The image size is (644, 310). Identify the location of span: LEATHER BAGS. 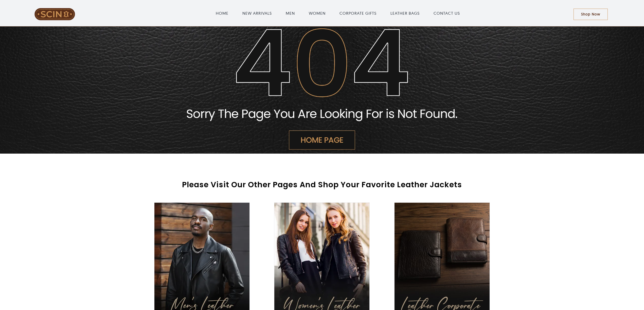
(405, 13).